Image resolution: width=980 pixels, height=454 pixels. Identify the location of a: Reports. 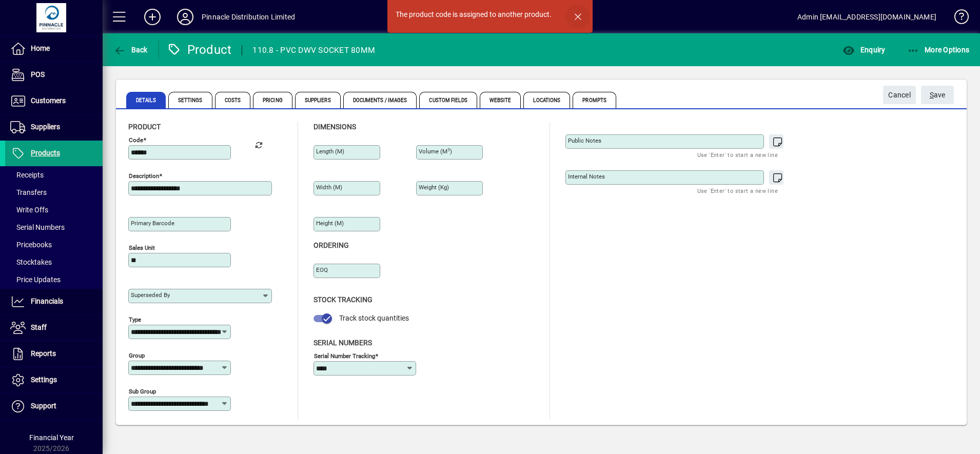
(54, 354).